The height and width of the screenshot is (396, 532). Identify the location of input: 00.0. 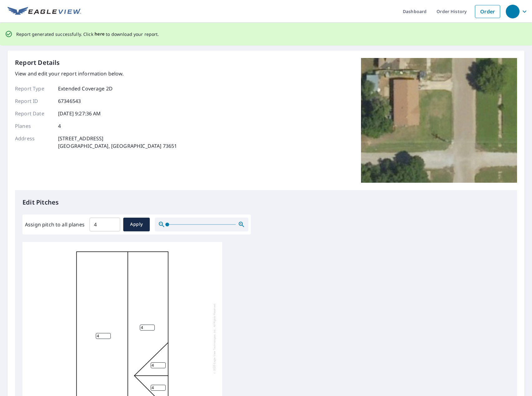
(105, 224).